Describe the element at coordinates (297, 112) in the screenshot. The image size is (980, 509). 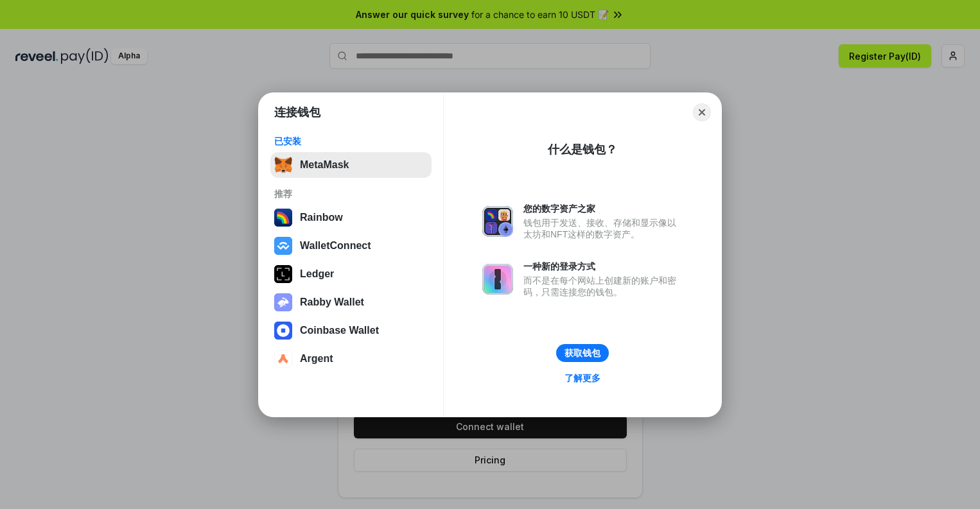
I see `h1: 连接钱包` at that location.